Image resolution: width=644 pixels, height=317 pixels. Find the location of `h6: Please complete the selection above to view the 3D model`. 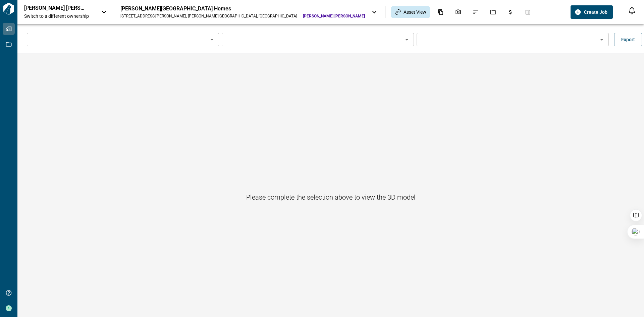

h6: Please complete the selection above to view the 3D model is located at coordinates (331, 197).